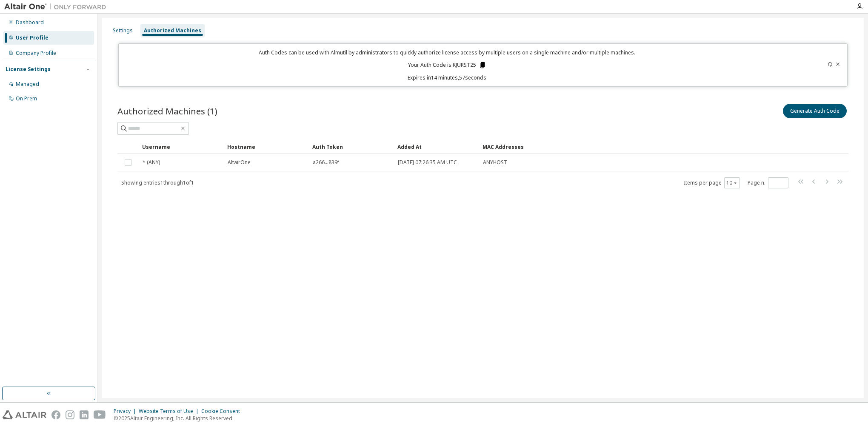 The width and height of the screenshot is (868, 427). I want to click on img: facebook.svg, so click(56, 415).